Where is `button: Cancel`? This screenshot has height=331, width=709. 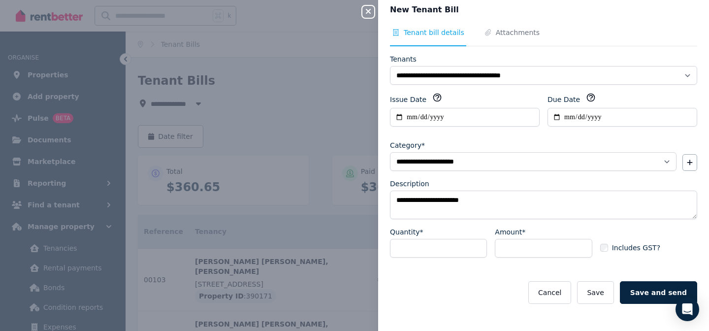 button: Cancel is located at coordinates (549, 292).